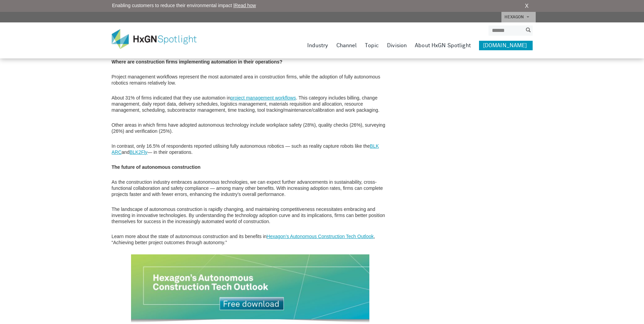 This screenshot has width=644, height=324. Describe the element at coordinates (250, 80) in the screenshot. I see `p: Project management workflows represent the most automated area in construction firms, while the a...` at that location.